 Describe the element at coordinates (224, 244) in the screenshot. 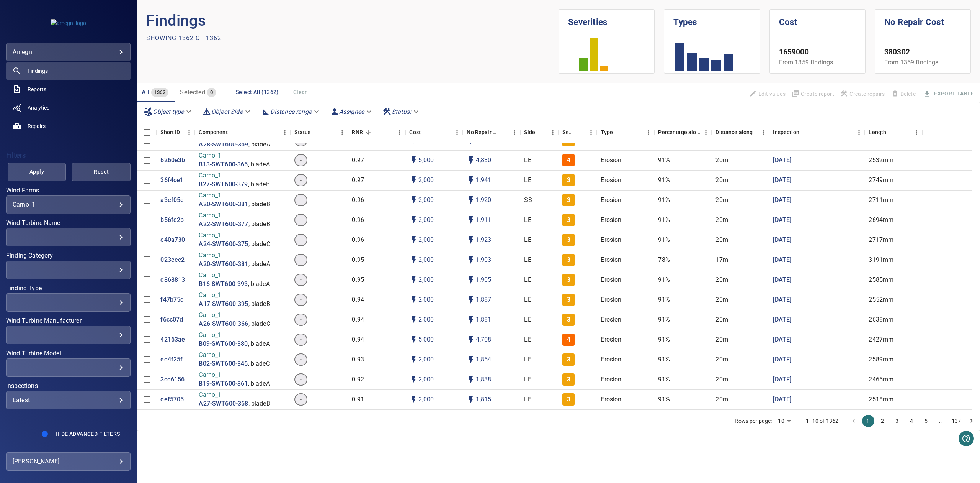

I see `p: A24-SWT600-375` at that location.